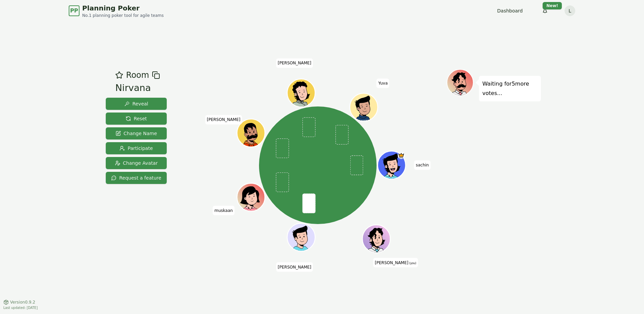 The width and height of the screenshot is (644, 314). Describe the element at coordinates (545, 11) in the screenshot. I see `button: New!` at that location.